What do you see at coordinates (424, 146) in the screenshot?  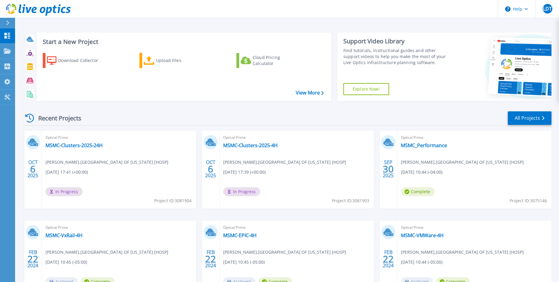 I see `a: MSMC_Performance` at bounding box center [424, 146].